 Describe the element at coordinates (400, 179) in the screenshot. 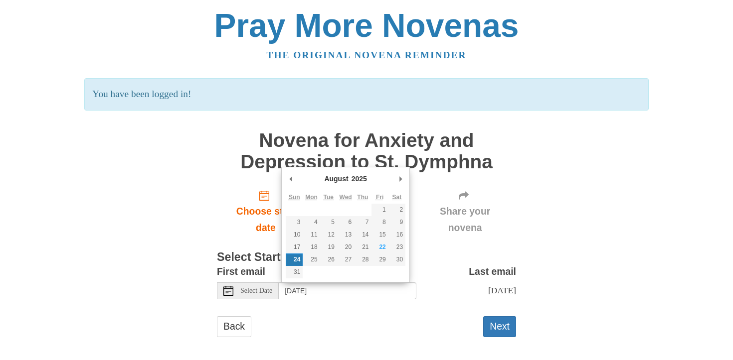

I see `button: Next Month` at that location.